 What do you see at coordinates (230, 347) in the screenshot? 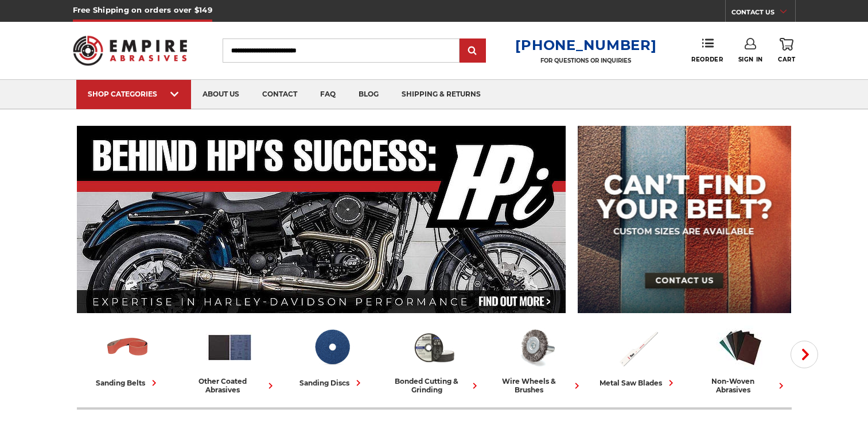
I see `img: Other Coated Abrasives` at bounding box center [230, 347].